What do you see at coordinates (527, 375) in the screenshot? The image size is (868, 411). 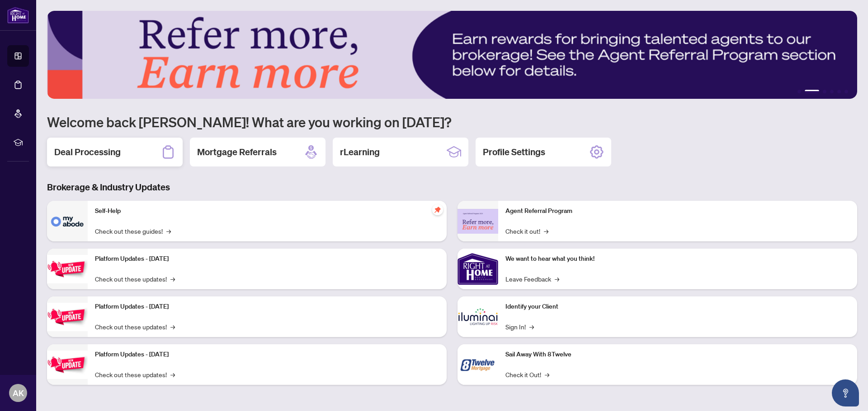 I see `a: Check it Out!→` at bounding box center [527, 375].